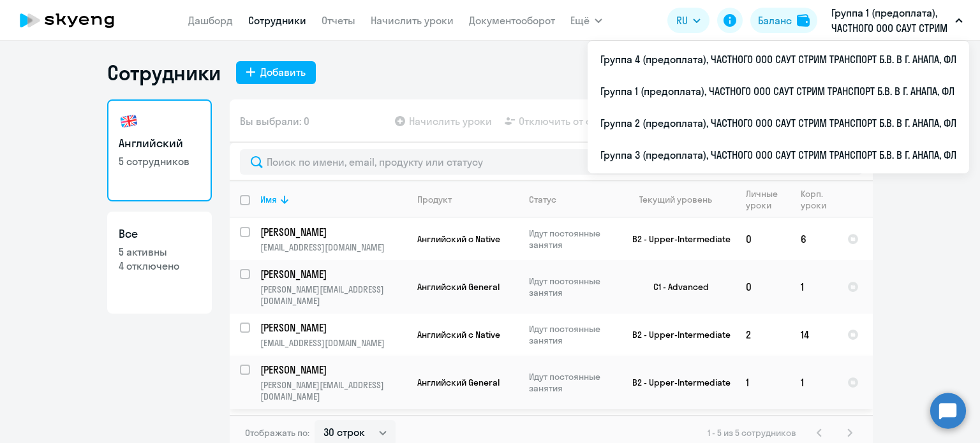 Image resolution: width=980 pixels, height=443 pixels. I want to click on span: Отображать по:, so click(277, 433).